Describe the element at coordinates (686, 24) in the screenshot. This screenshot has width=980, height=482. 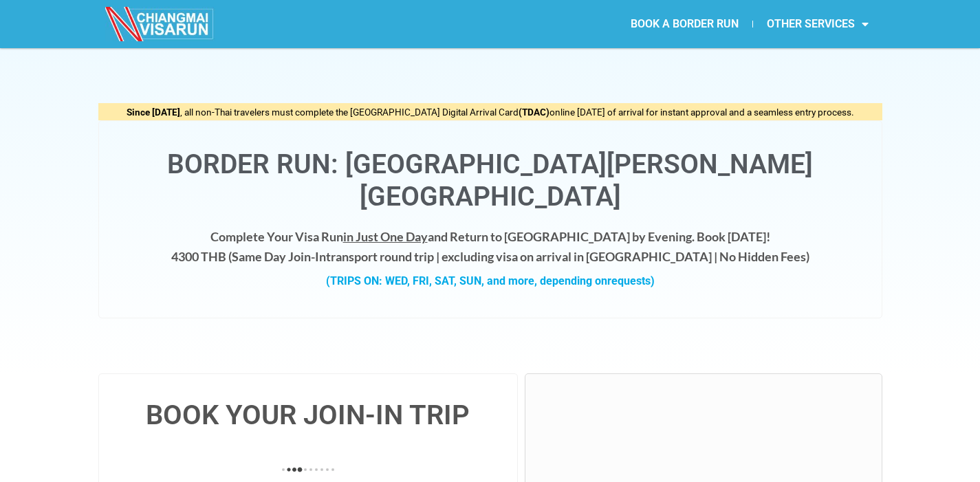
I see `nav: Menu` at that location.